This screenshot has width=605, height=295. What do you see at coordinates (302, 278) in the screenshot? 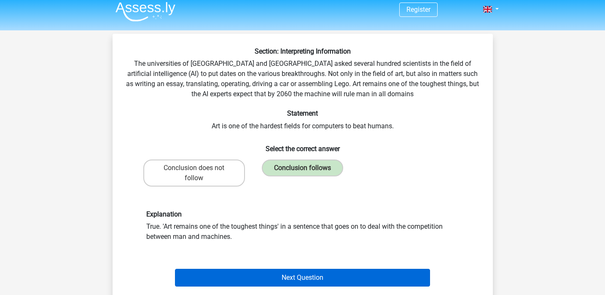
I see `button: Next Question` at bounding box center [302, 278].